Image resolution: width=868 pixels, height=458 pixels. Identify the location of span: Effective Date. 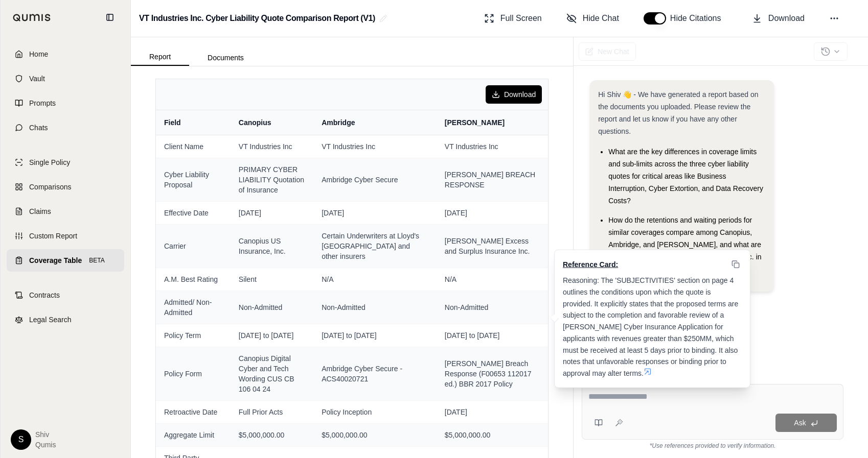
(193, 213).